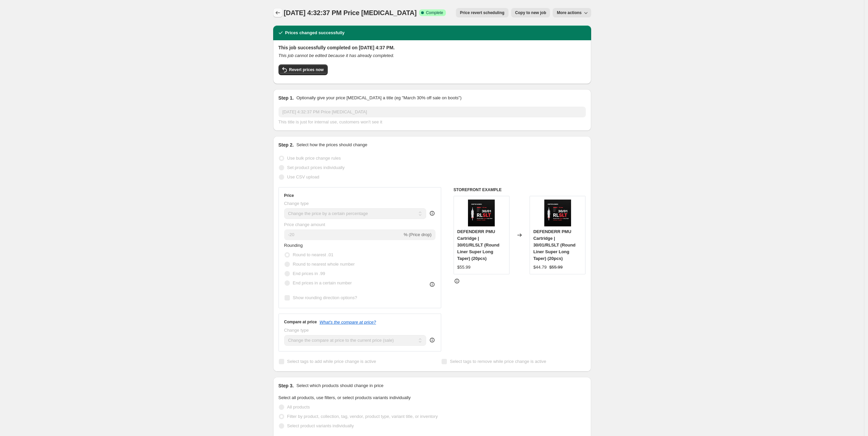 Image resolution: width=868 pixels, height=436 pixels. Describe the element at coordinates (434, 13) in the screenshot. I see `span: Complete` at that location.